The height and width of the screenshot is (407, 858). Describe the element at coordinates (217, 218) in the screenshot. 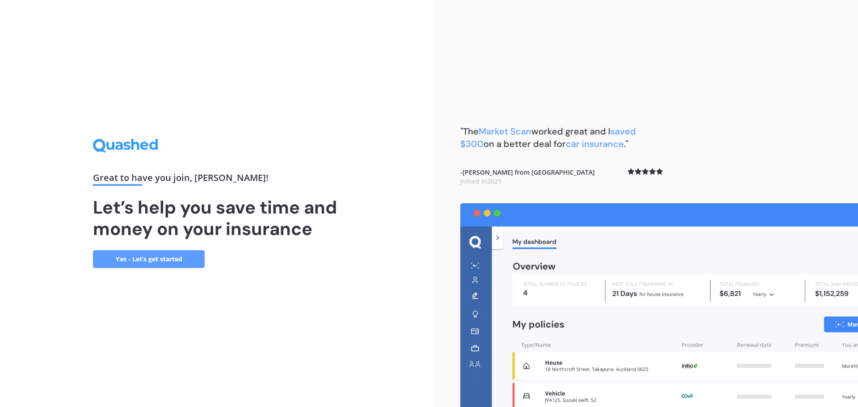

I see `h1: Let’s help you save time and money on your insurance` at that location.